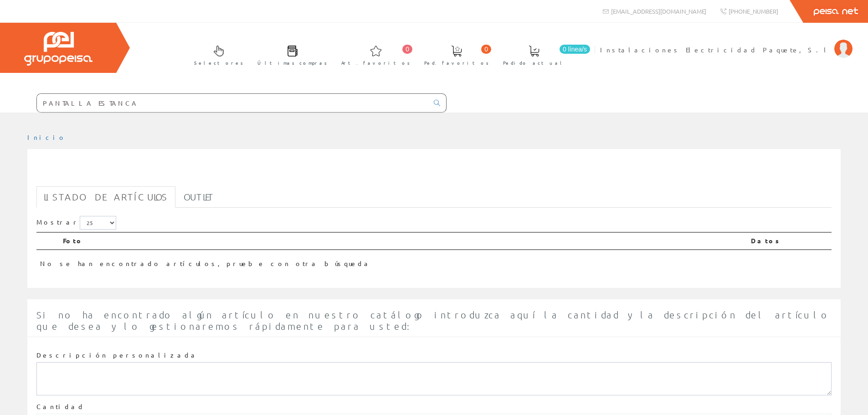  I want to click on span: Últimas compras, so click(292, 63).